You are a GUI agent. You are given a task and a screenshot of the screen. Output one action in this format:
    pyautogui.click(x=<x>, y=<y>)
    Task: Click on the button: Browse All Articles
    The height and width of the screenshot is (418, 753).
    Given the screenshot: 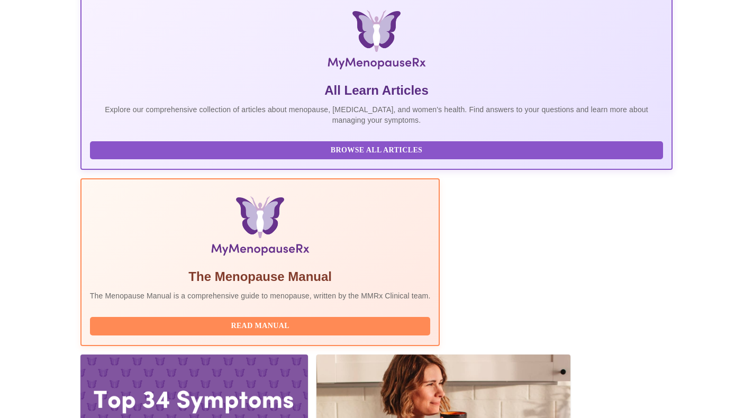 What is the action you would take?
    pyautogui.click(x=376, y=150)
    